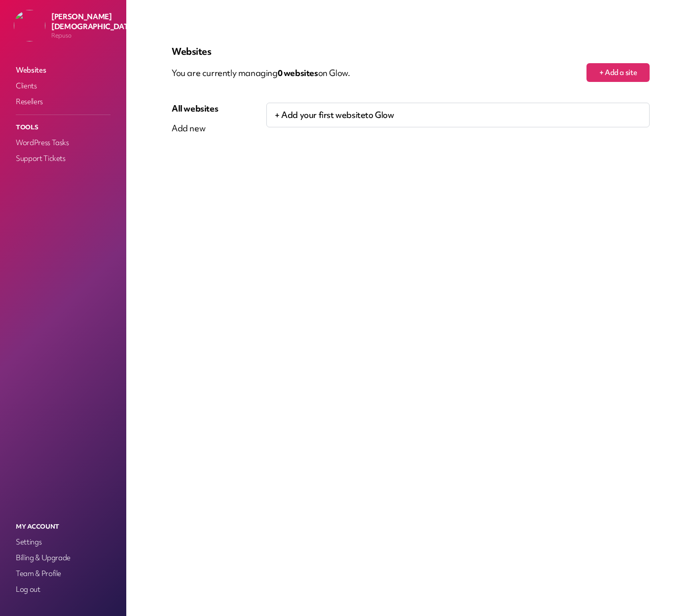  I want to click on span: s, so click(316, 73).